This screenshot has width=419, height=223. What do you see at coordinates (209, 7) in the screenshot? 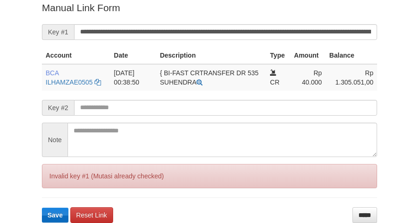
I see `p: Manual Link Form` at bounding box center [209, 7].